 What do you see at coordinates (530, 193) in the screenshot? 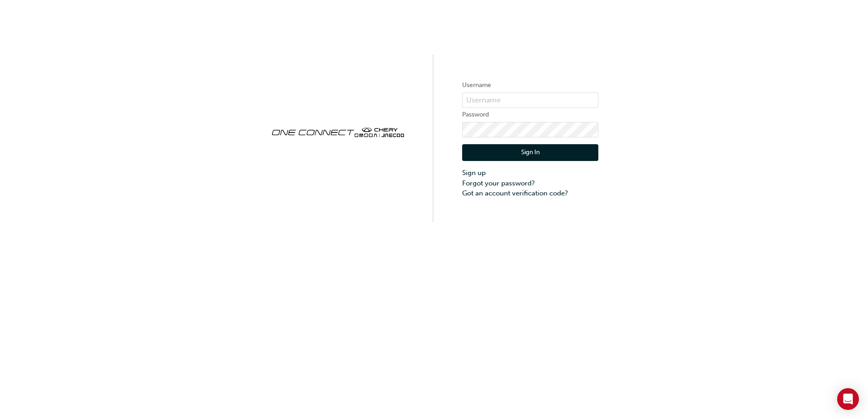
I see `a: Got an account verification code?` at bounding box center [530, 193].